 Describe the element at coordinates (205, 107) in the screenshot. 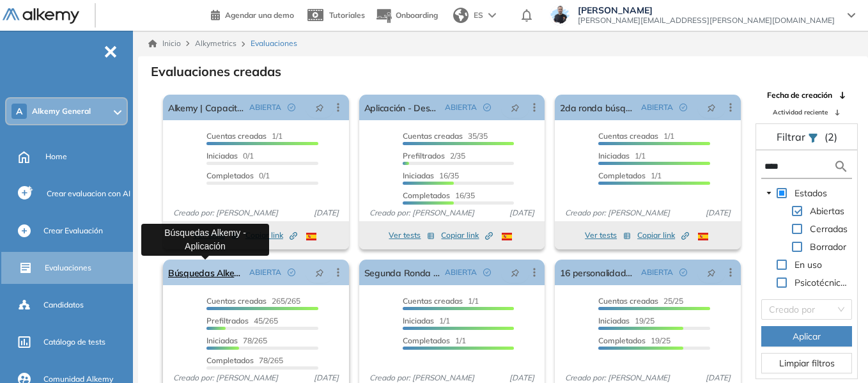

I see `a: Alkemy | Capacitación PMs | Test Alkymetrics` at that location.